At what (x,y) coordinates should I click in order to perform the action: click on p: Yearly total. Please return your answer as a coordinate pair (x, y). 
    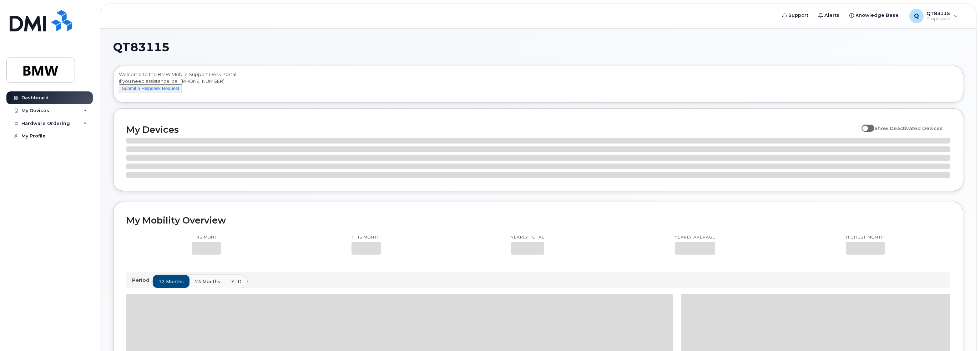
    Looking at the image, I should click on (528, 237).